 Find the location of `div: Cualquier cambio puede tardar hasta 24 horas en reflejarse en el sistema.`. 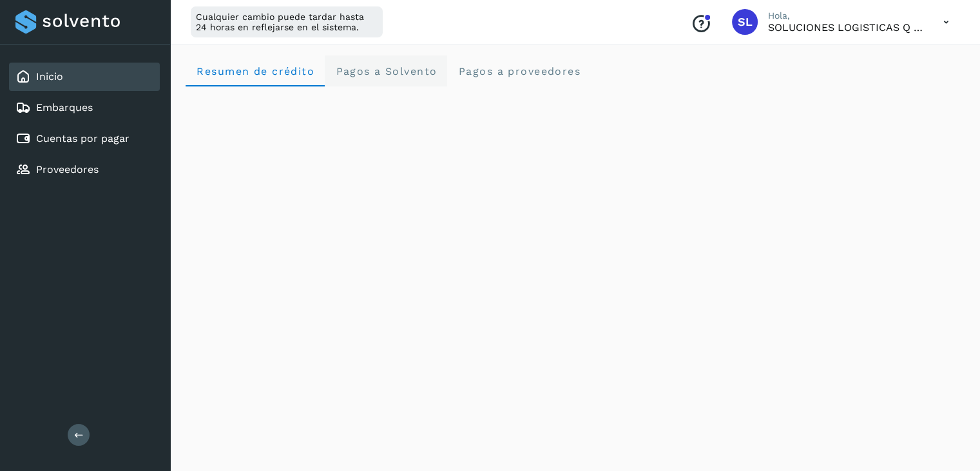

div: Cualquier cambio puede tardar hasta 24 horas en reflejarse en el sistema. is located at coordinates (287, 22).